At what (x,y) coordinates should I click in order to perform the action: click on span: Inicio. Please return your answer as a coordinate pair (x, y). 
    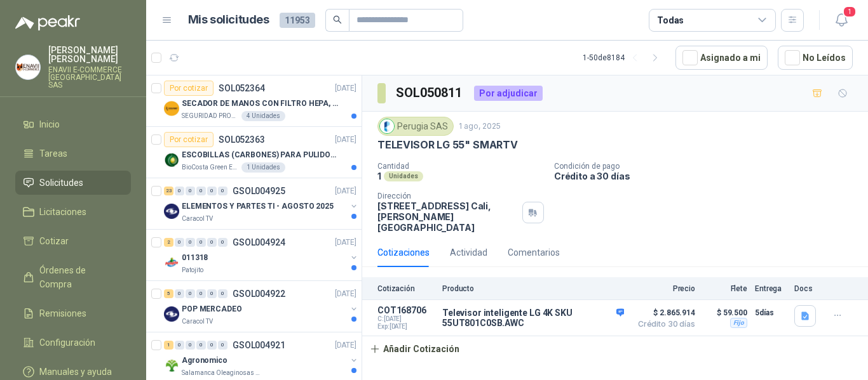
    Looking at the image, I should click on (49, 125).